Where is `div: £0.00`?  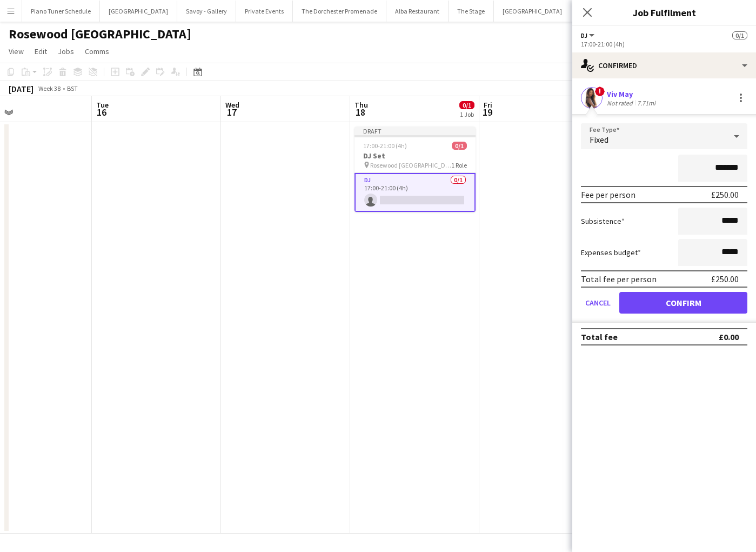
div: £0.00 is located at coordinates (729, 337).